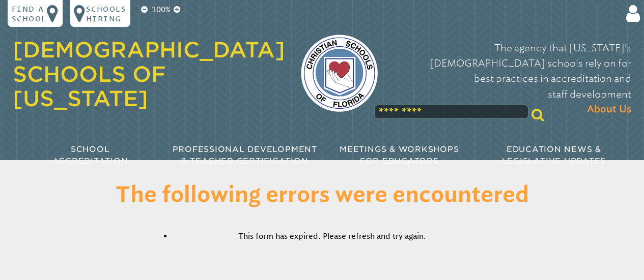 Image resolution: width=644 pixels, height=280 pixels. I want to click on li: This form has expired. Please refresh and try again., so click(332, 237).